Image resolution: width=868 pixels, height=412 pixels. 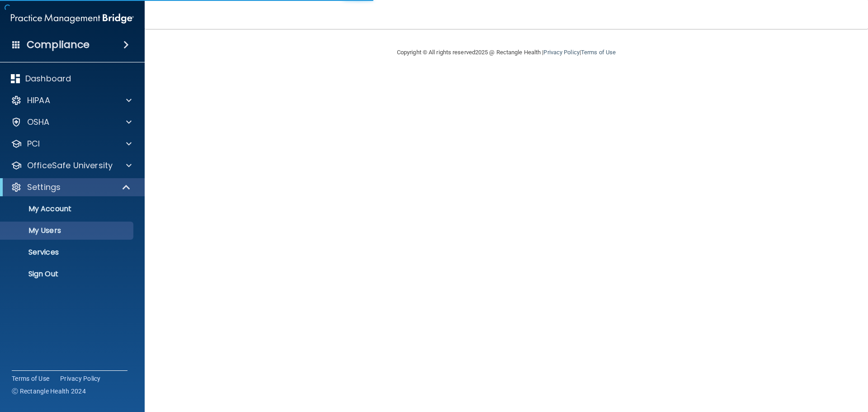 I want to click on p: Sign Out, so click(x=67, y=274).